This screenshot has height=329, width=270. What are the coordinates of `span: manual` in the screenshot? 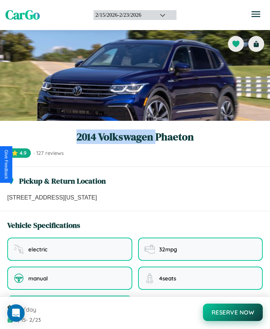 It's located at (38, 278).